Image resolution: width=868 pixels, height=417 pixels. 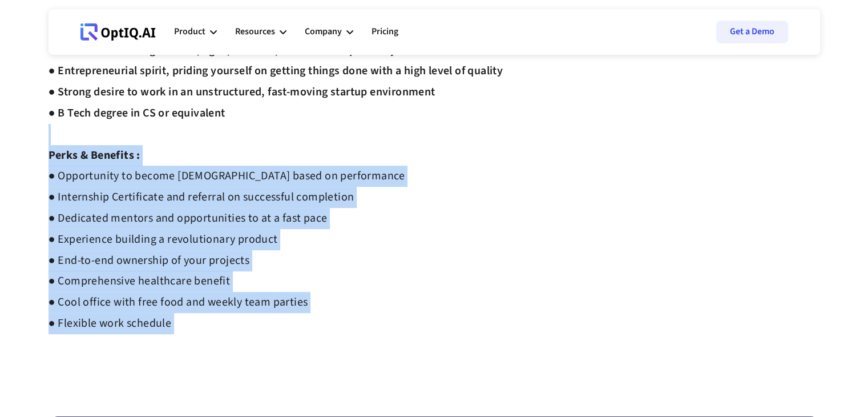 What do you see at coordinates (385, 32) in the screenshot?
I see `a: Pricing` at bounding box center [385, 32].